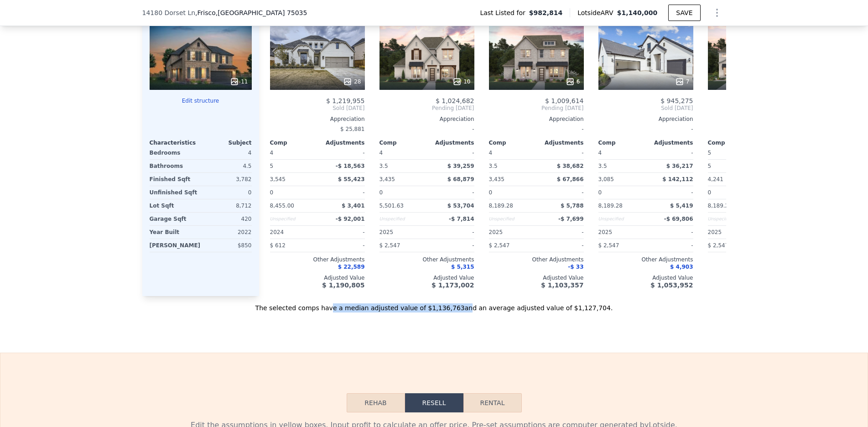 Image resolution: width=868 pixels, height=427 pixels. I want to click on div: 420, so click(227, 219).